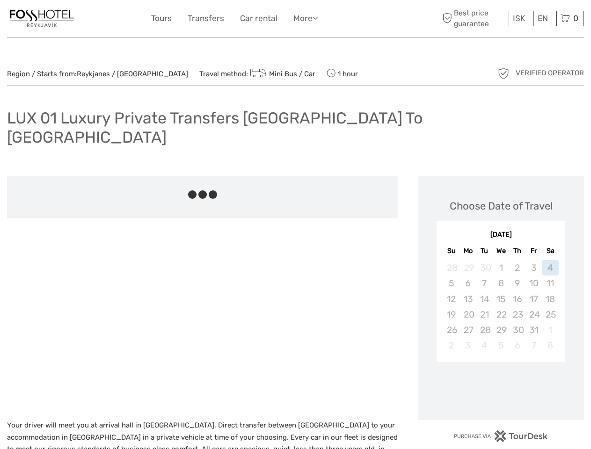 This screenshot has height=449, width=591. Describe the element at coordinates (473, 18) in the screenshot. I see `span: Best price guarantee` at that location.